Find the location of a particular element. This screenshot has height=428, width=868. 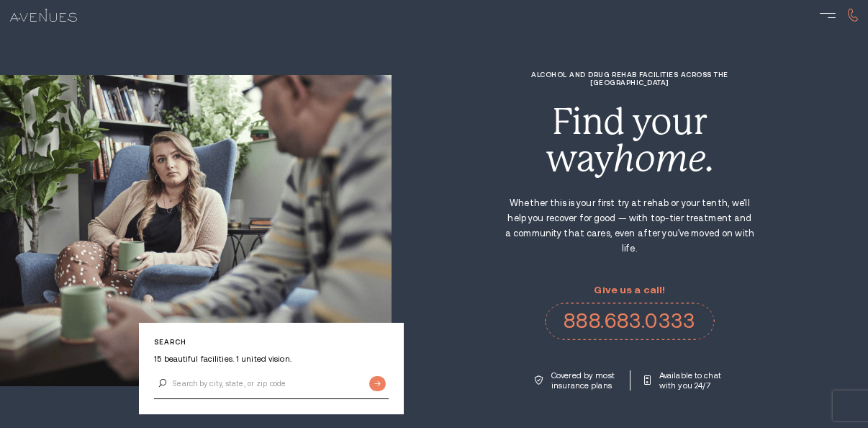

p: Give us a call! is located at coordinates (630, 290).